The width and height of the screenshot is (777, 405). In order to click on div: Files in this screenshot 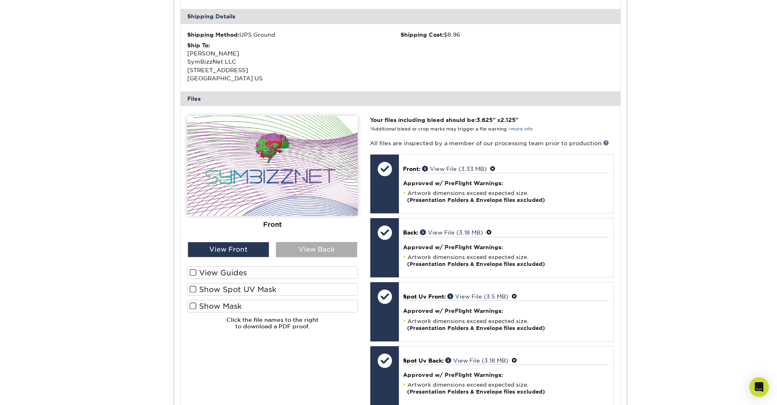, I will do `click(401, 99)`.